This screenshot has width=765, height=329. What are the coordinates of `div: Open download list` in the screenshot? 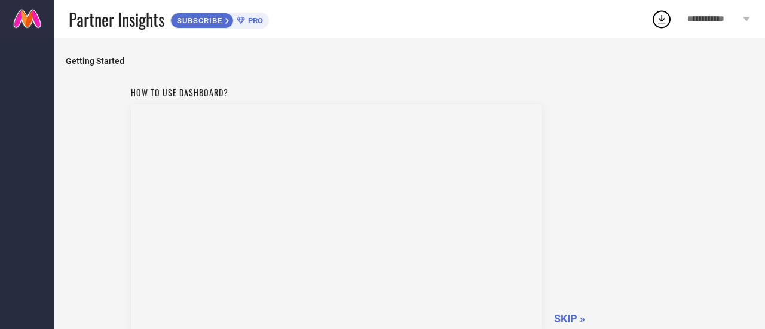 It's located at (661, 19).